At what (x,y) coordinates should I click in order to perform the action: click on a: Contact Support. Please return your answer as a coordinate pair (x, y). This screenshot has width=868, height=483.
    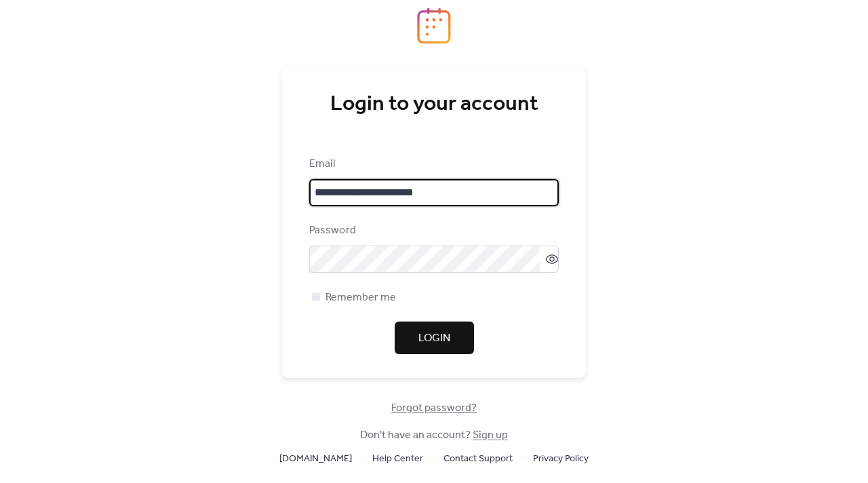
    Looking at the image, I should click on (478, 458).